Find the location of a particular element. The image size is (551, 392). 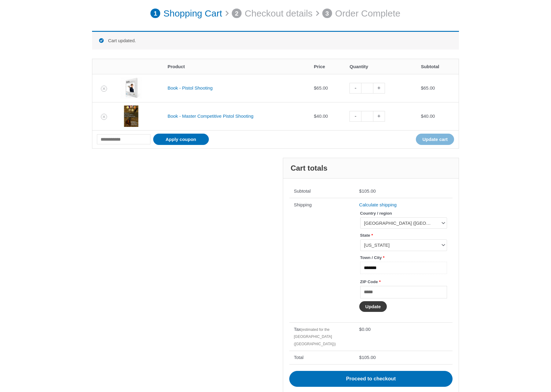

span: 2 is located at coordinates (237, 14).